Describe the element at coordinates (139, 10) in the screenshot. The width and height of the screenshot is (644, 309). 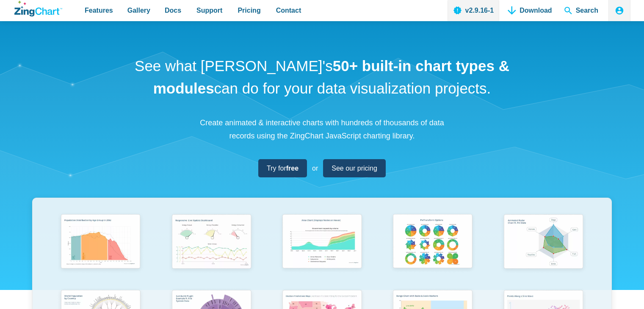
I see `span: Gallery` at that location.